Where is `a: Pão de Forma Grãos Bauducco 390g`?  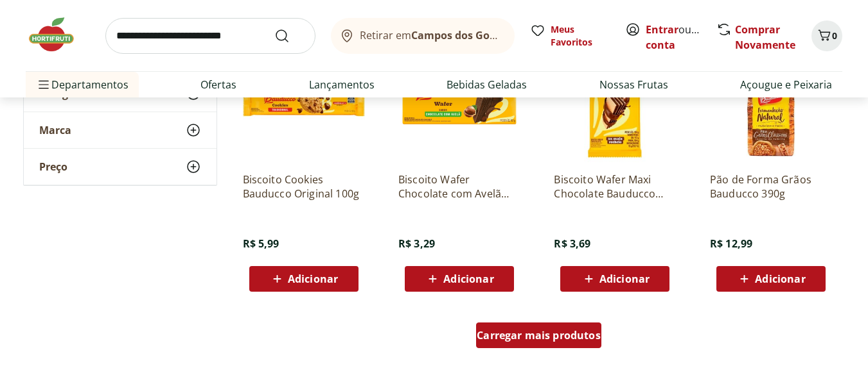
a: Pão de Forma Grãos Bauducco 390g is located at coordinates (771, 187).